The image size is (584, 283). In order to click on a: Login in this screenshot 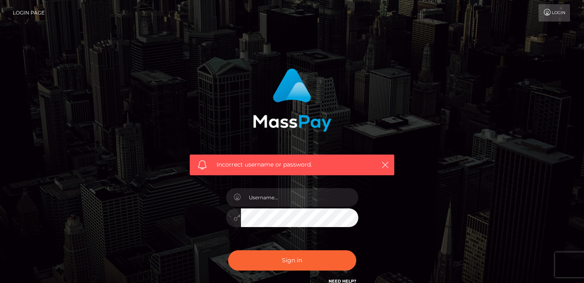, I will do `click(555, 13)`.